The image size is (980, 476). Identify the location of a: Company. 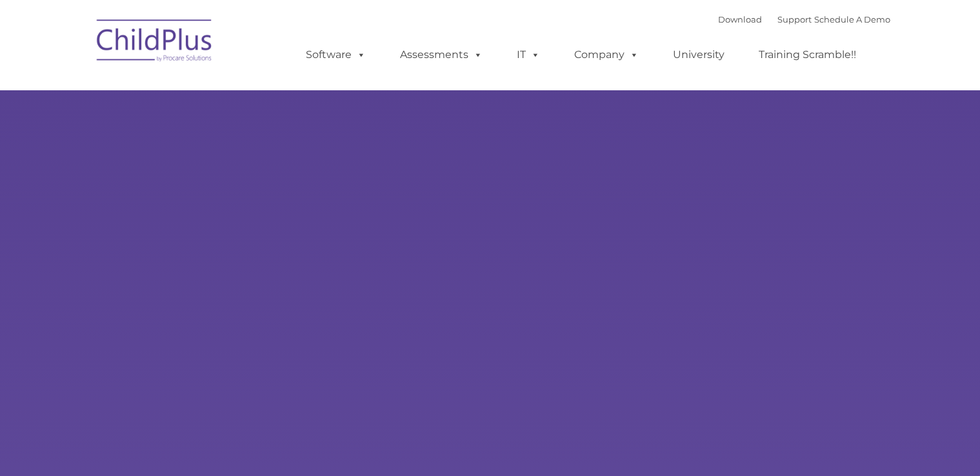
(607, 55).